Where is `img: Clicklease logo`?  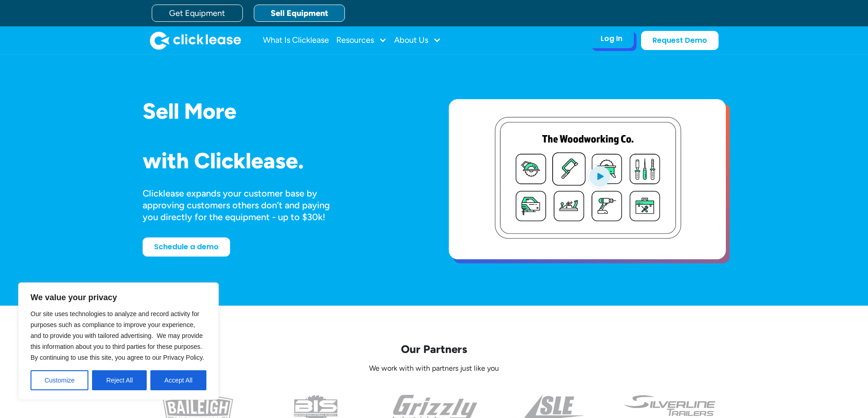
img: Clicklease logo is located at coordinates (196, 41).